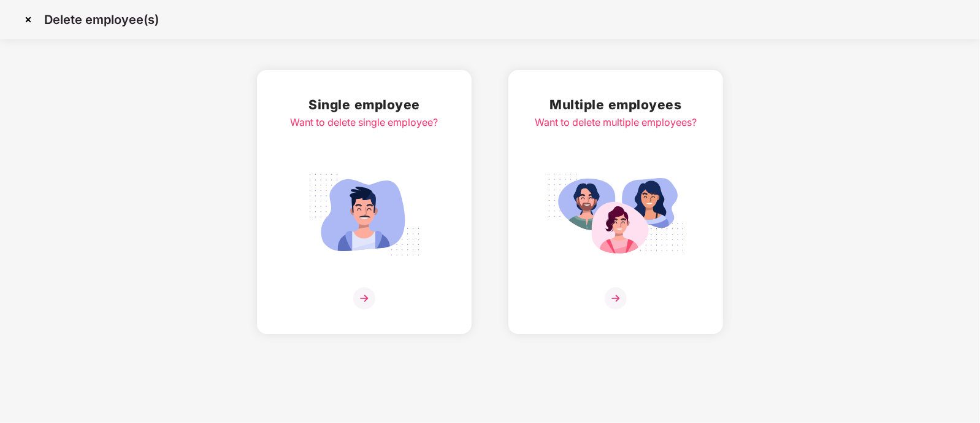 This screenshot has height=423, width=980. I want to click on div: Want to delete single employee?, so click(364, 123).